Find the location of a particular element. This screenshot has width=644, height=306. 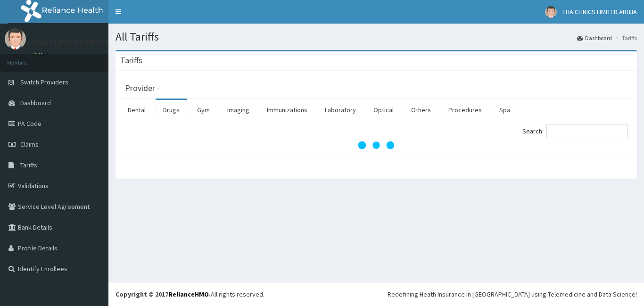

a: Imaging is located at coordinates (238, 110).